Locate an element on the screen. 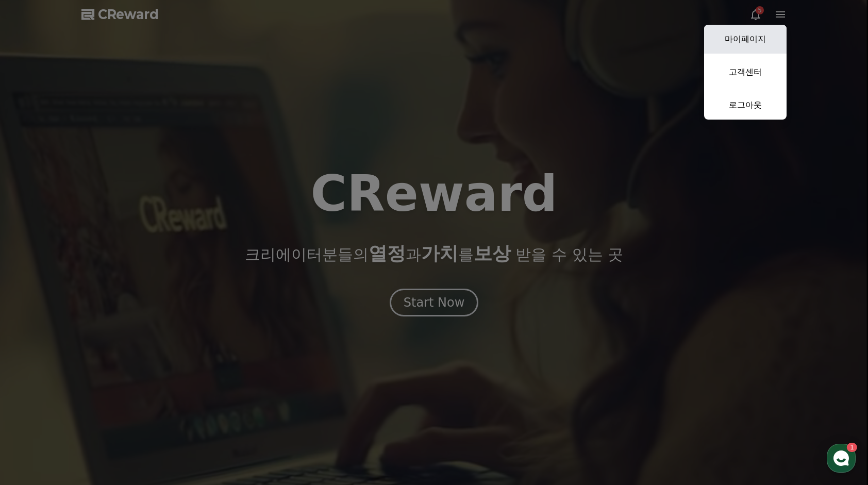 The height and width of the screenshot is (485, 868). a: 1대화 is located at coordinates (101, 340).